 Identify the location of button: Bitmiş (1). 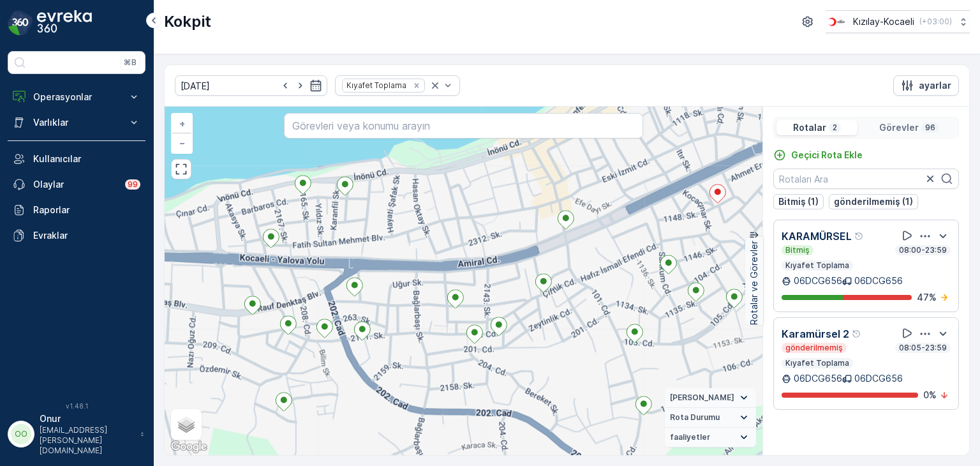
(798, 201).